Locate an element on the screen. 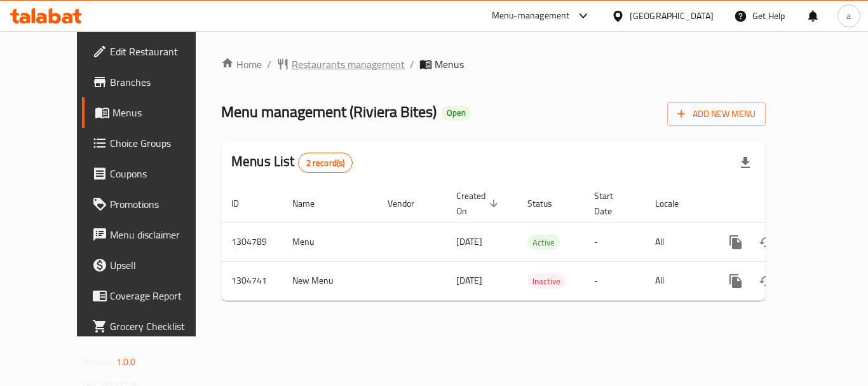  span: Promotions is located at coordinates (161, 204).